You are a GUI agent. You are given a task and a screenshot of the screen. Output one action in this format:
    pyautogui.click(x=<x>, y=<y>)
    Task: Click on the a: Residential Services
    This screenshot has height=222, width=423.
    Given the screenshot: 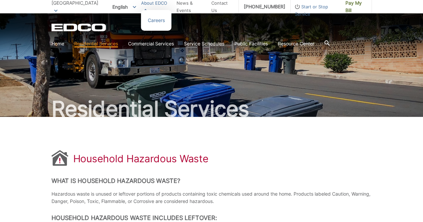 What is the action you would take?
    pyautogui.click(x=96, y=44)
    